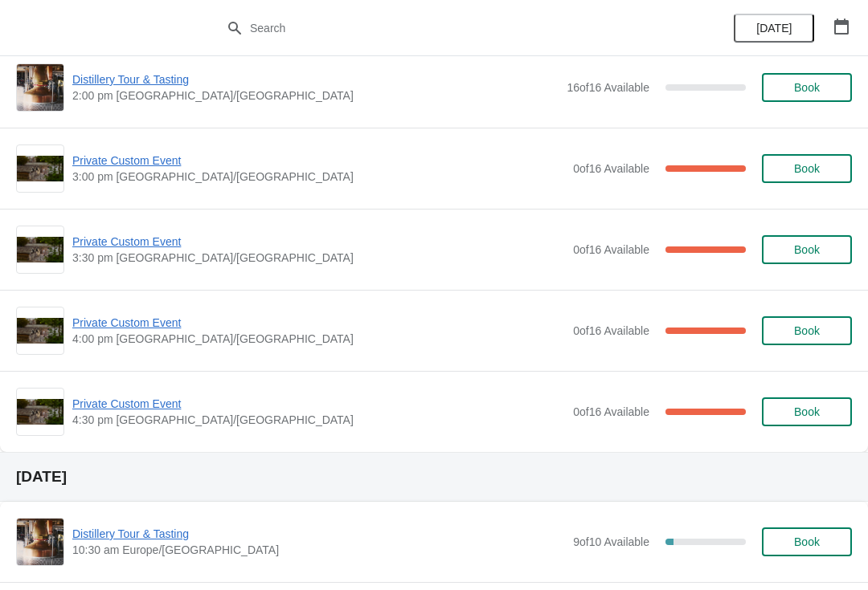 The height and width of the screenshot is (590, 868). I want to click on img: Private Custom Event | | 4:30 pm Europe/London, so click(40, 412).